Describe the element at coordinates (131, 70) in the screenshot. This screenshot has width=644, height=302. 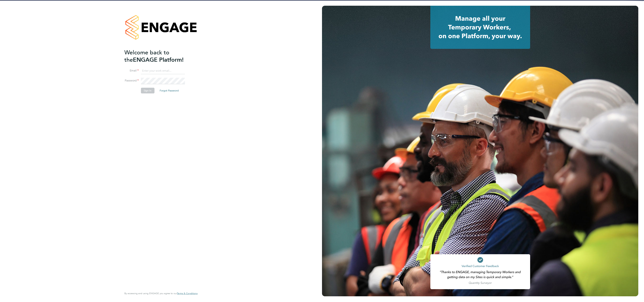
I see `label: Email` at that location.